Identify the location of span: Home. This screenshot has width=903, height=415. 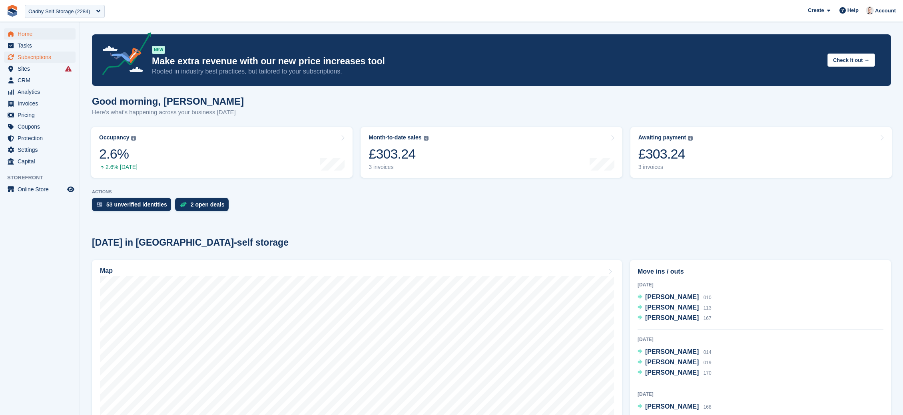
(42, 34).